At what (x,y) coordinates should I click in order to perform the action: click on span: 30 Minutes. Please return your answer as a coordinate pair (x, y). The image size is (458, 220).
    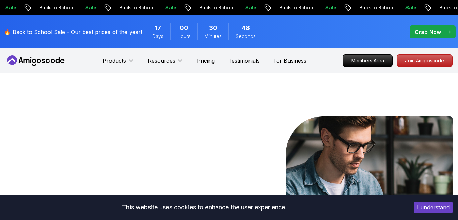
    Looking at the image, I should click on (213, 28).